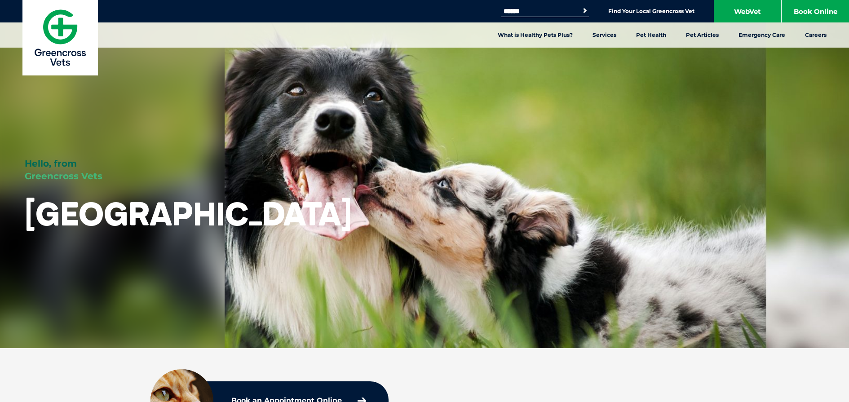 This screenshot has width=849, height=402. I want to click on button: Search, so click(585, 11).